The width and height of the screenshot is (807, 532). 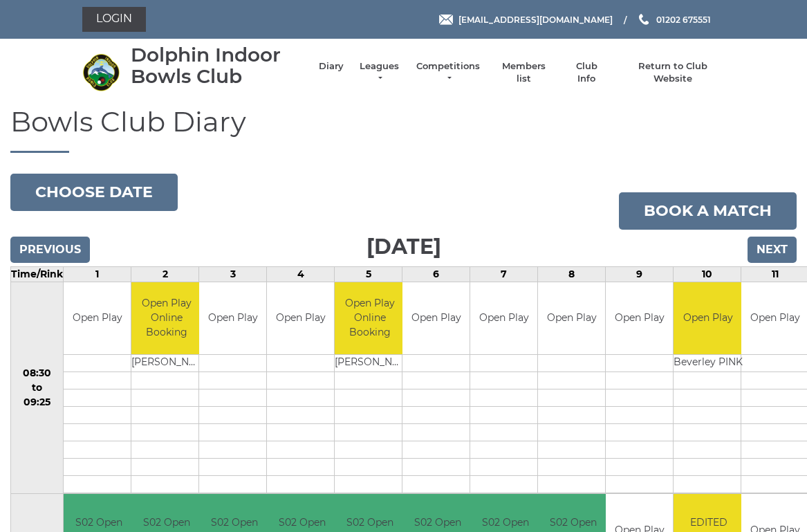 What do you see at coordinates (524, 73) in the screenshot?
I see `a: Members list` at bounding box center [524, 73].